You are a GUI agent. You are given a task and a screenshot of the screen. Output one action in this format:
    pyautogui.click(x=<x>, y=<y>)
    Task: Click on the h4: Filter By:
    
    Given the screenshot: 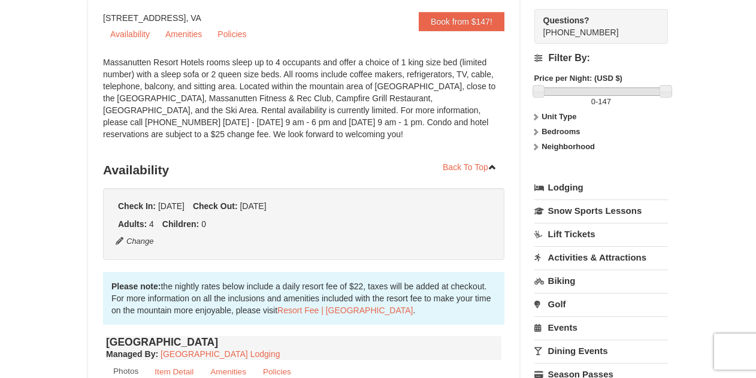 What is the action you would take?
    pyautogui.click(x=601, y=58)
    